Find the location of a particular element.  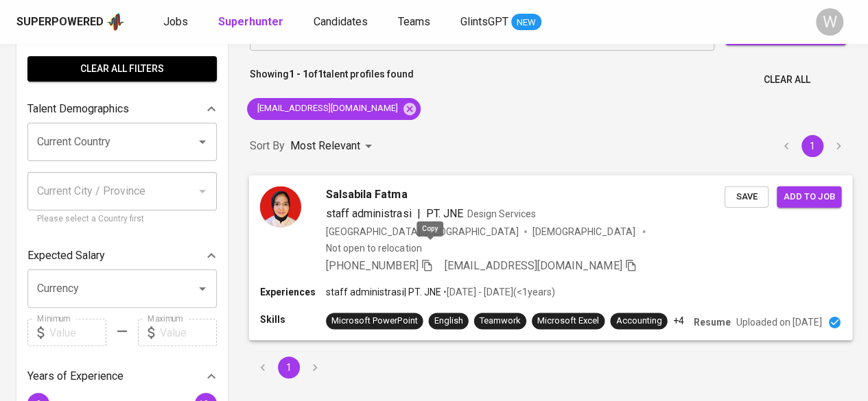

span: Salsabila Fatma is located at coordinates (366, 194).